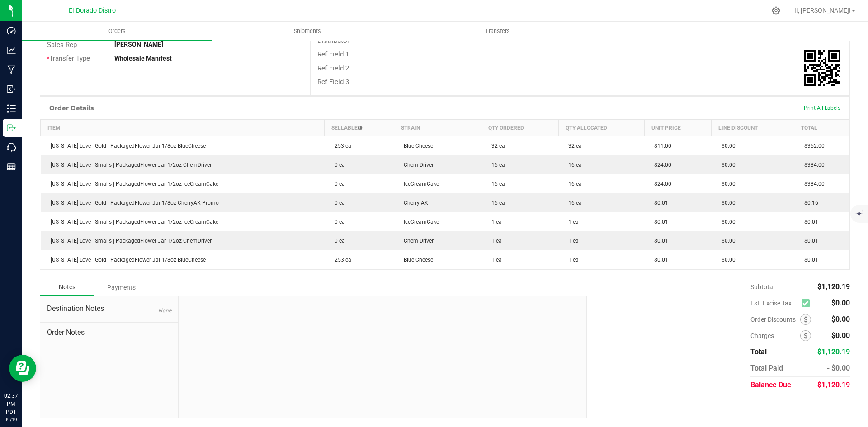 The width and height of the screenshot is (868, 427). Describe the element at coordinates (774, 303) in the screenshot. I see `span: Est. Excise Tax` at that location.